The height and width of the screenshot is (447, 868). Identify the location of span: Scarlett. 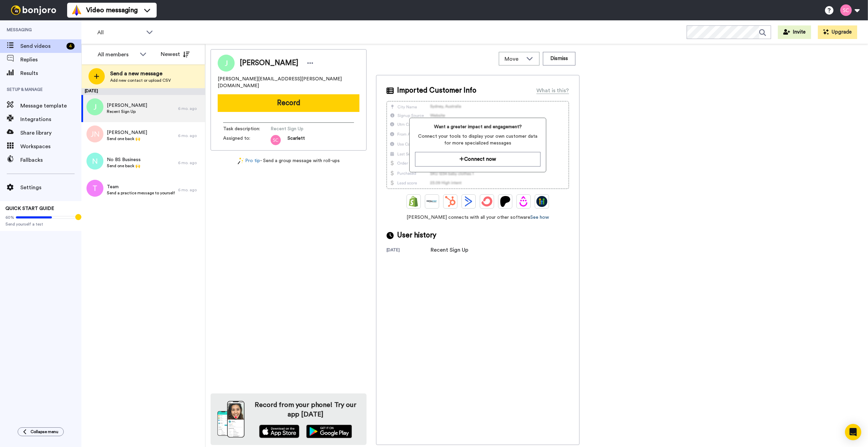
(296, 140).